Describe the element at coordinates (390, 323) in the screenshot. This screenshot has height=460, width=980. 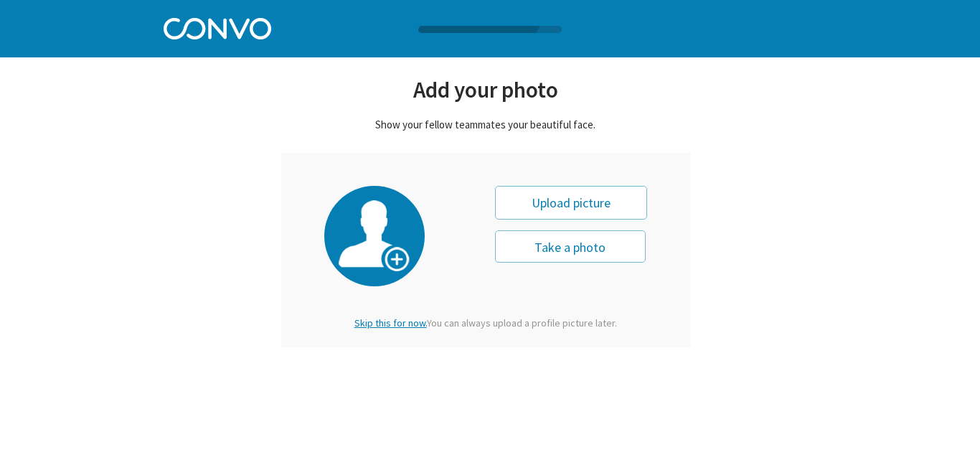
I see `span: Skip this for now.` at that location.